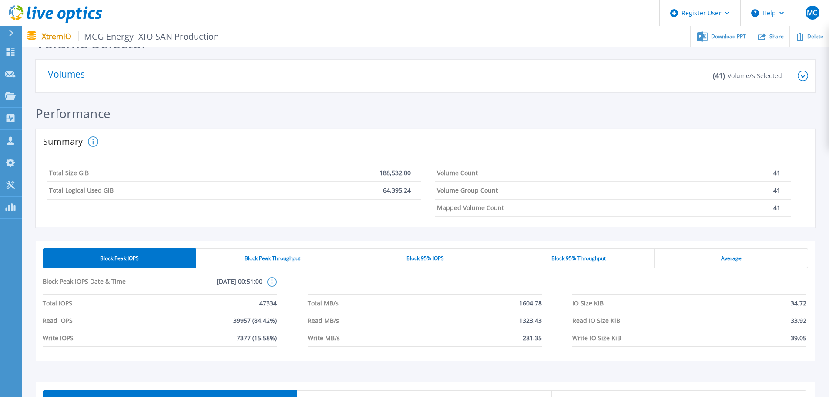  Describe the element at coordinates (323, 303) in the screenshot. I see `span: Total MB/s` at that location.